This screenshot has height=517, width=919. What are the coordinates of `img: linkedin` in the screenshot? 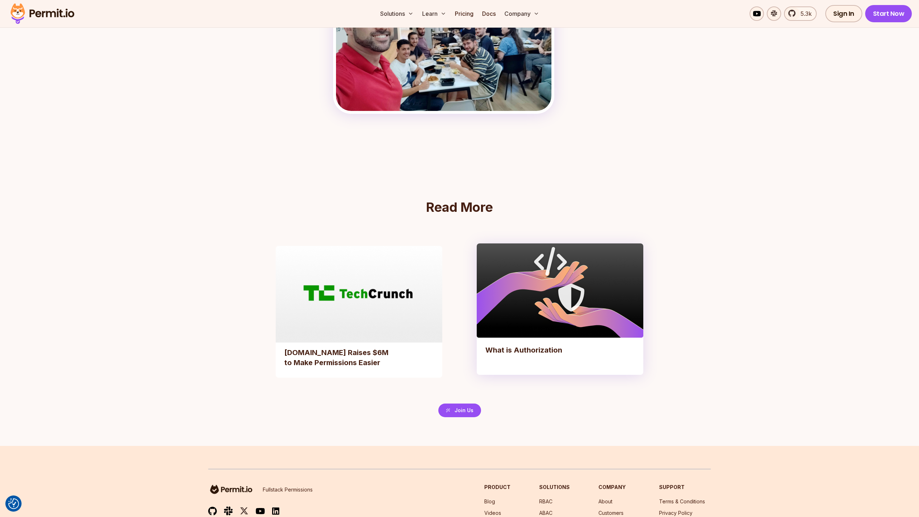 It's located at (276, 511).